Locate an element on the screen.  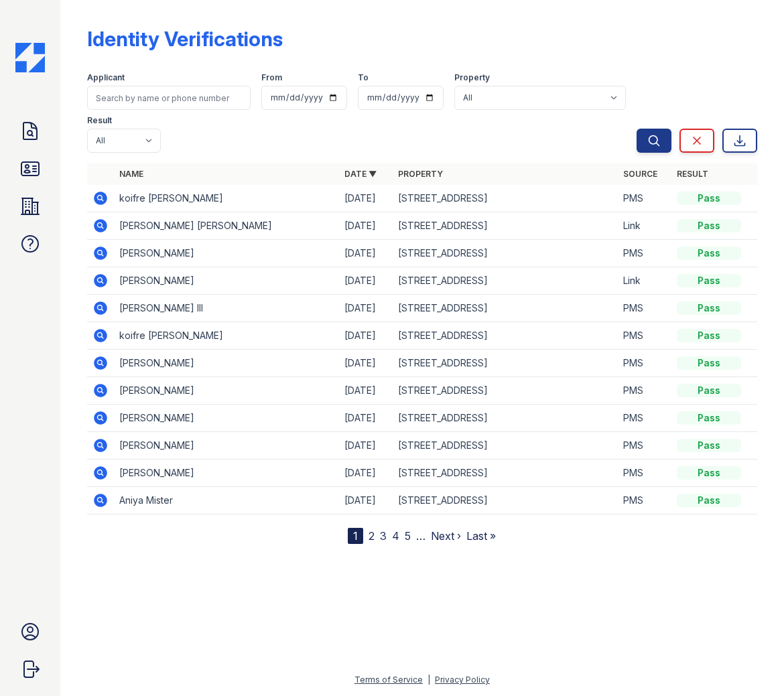
a: 4 is located at coordinates (395, 536).